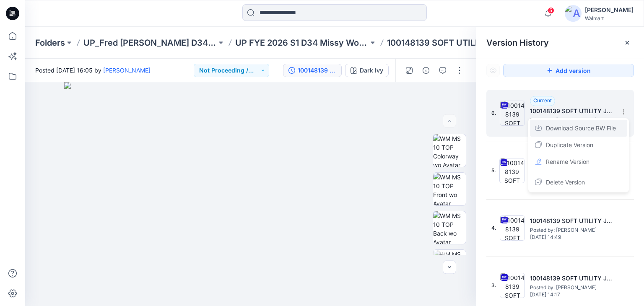 The image size is (644, 306). Describe the element at coordinates (581, 128) in the screenshot. I see `span: Download Source BW File` at that location.